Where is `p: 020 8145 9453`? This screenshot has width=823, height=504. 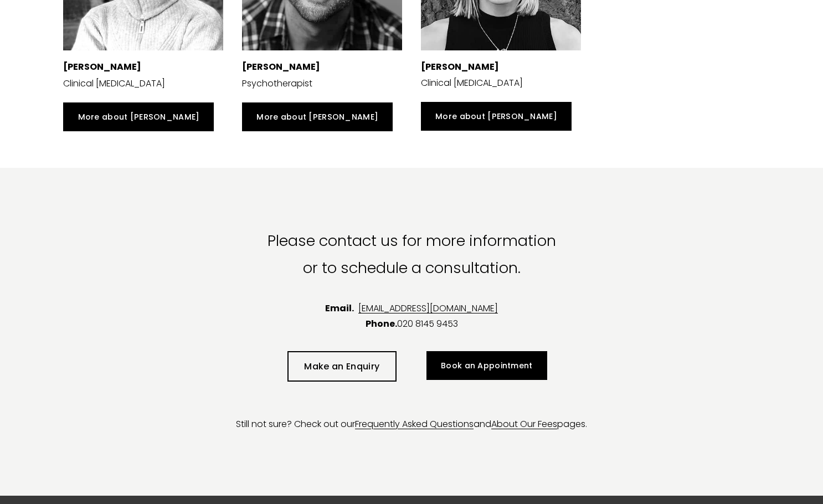 p: 020 8145 9453 is located at coordinates (412, 317).